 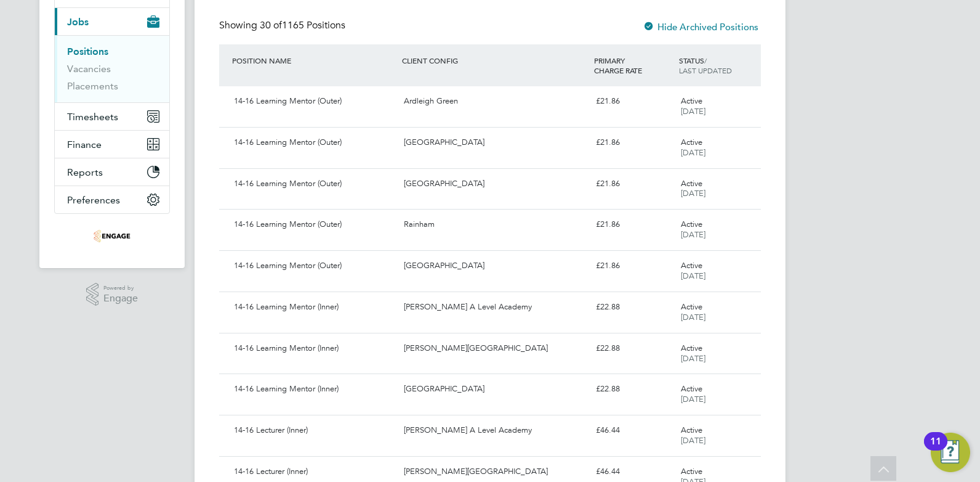 I want to click on button: Reports, so click(x=112, y=172).